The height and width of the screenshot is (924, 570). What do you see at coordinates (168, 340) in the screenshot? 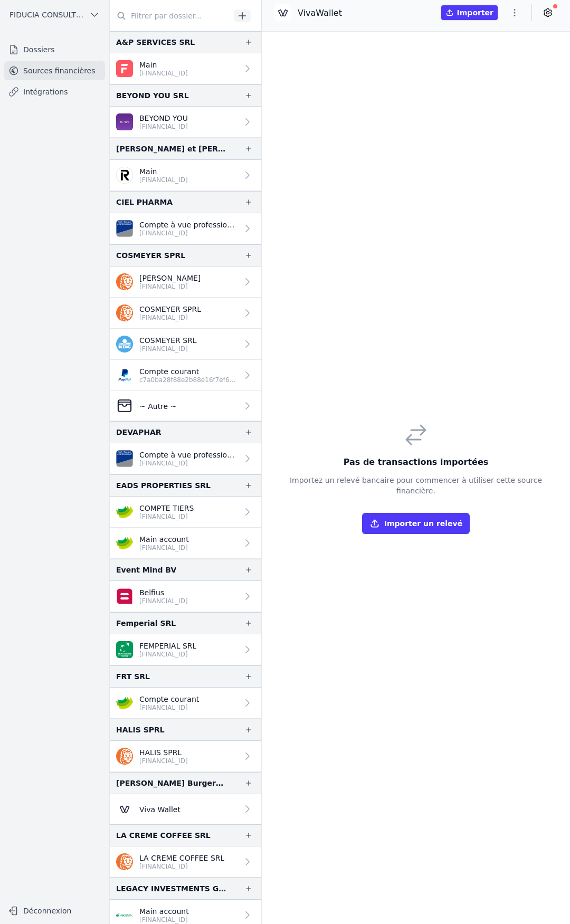
I see `p: COSMEYER SRL` at bounding box center [168, 340].